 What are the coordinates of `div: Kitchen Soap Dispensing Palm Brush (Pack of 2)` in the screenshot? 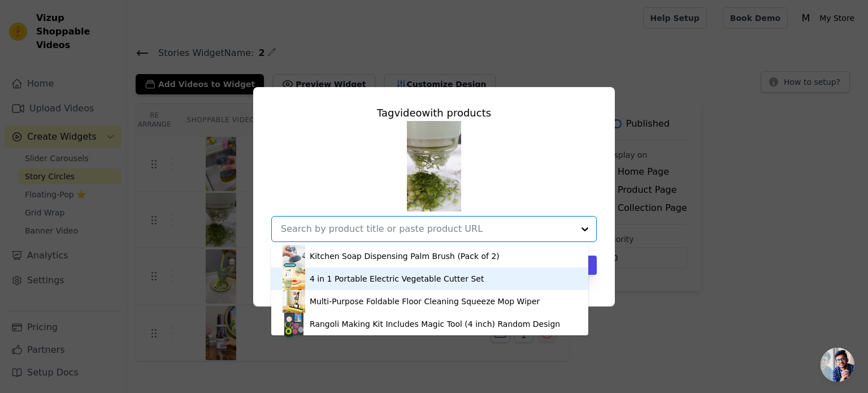 It's located at (404, 256).